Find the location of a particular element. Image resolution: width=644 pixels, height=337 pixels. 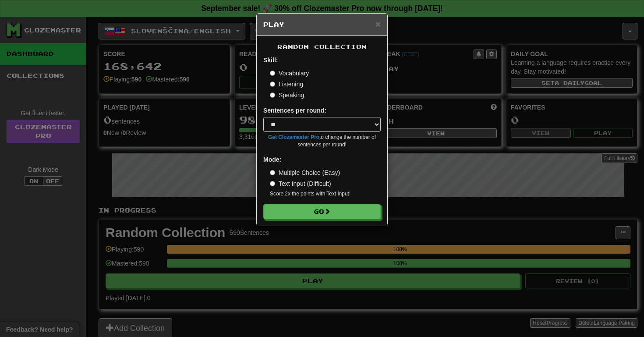

input: Multiple Choice (Easy) is located at coordinates (273, 172).